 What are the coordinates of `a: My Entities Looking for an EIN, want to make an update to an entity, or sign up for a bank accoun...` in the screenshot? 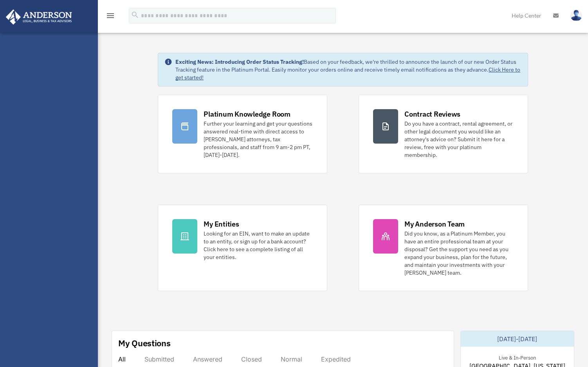 It's located at (243, 248).